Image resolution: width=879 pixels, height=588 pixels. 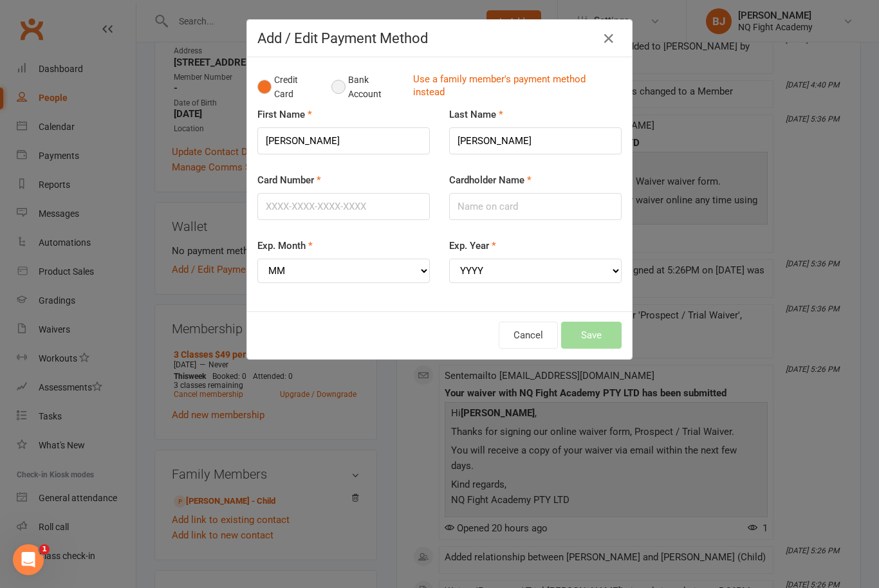 What do you see at coordinates (285, 245) in the screenshot?
I see `label: Exp. Month` at bounding box center [285, 245].